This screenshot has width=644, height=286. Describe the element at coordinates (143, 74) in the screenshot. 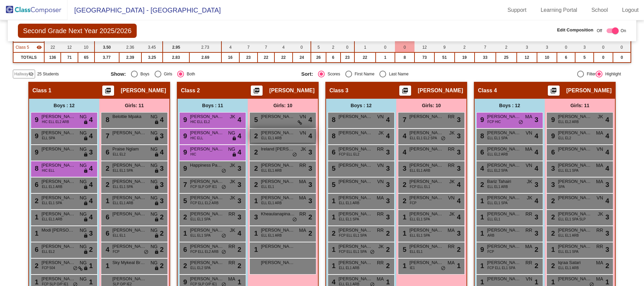

I see `div: Boys` at that location.